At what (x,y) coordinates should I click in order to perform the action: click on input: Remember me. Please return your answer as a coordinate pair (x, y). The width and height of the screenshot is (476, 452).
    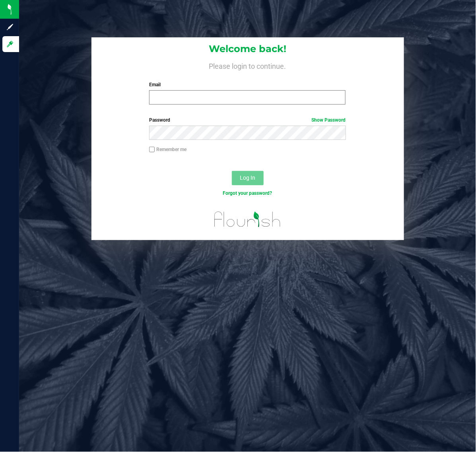
    Looking at the image, I should click on (152, 150).